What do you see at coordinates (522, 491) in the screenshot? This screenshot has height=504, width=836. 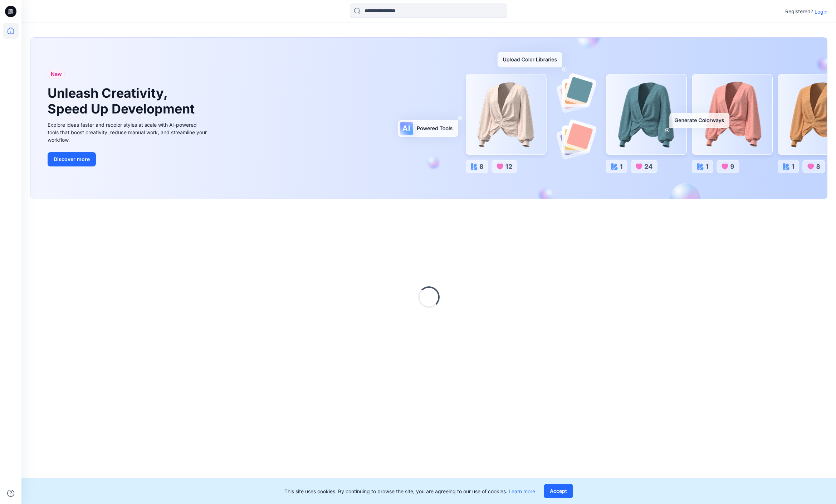 I see `a: Learn more` at bounding box center [522, 491].